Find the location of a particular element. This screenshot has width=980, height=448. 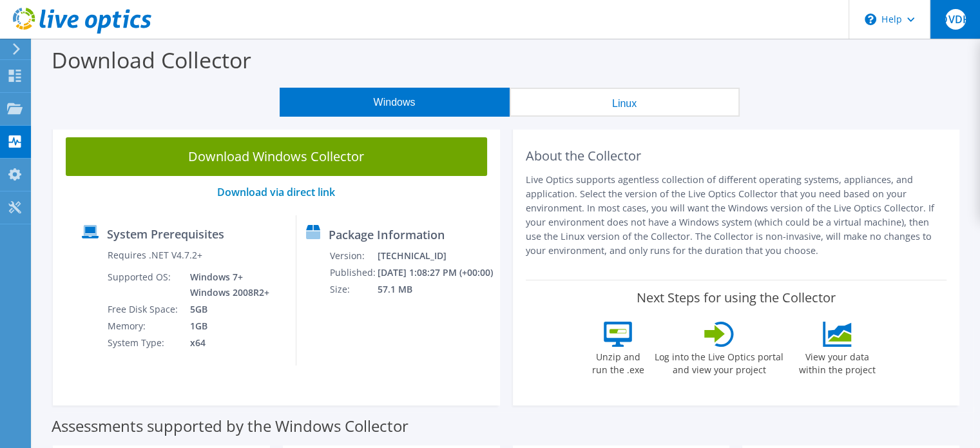

label: Log into the Live Optics portal and view your project is located at coordinates (719, 361).